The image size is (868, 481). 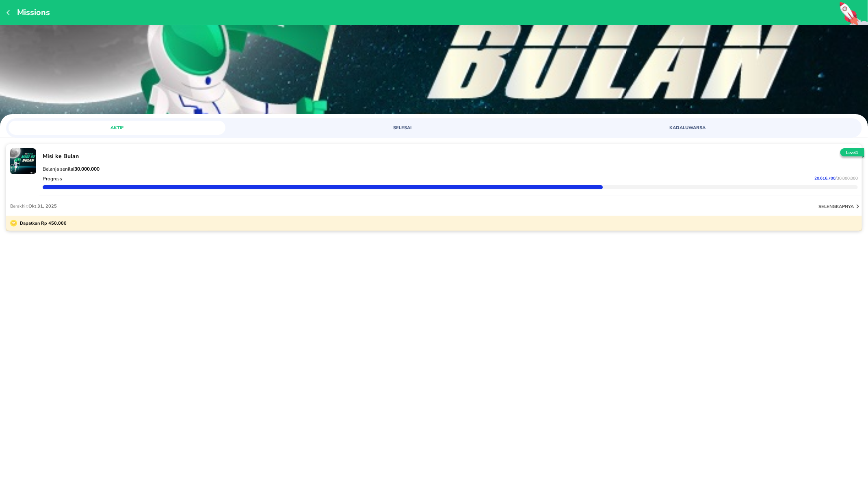 What do you see at coordinates (840, 207) in the screenshot?
I see `button: selengkapnya` at bounding box center [840, 207].